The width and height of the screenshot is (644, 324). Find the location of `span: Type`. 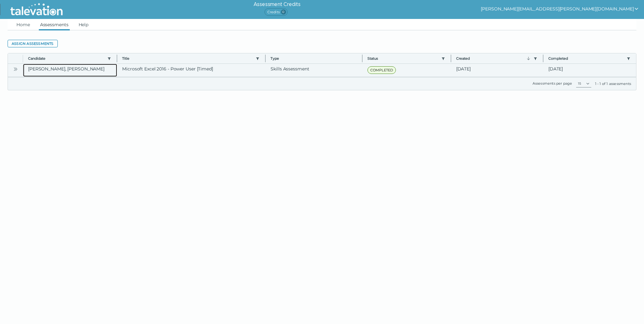

span: Type is located at coordinates (313, 59).